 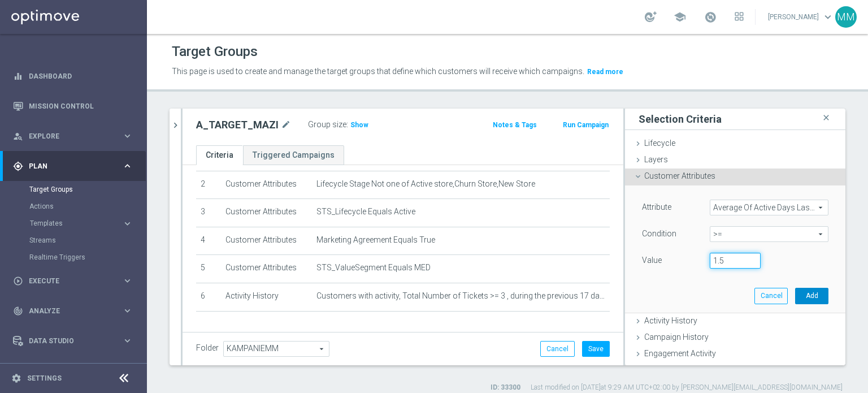 I want to click on span: Explore, so click(x=75, y=136).